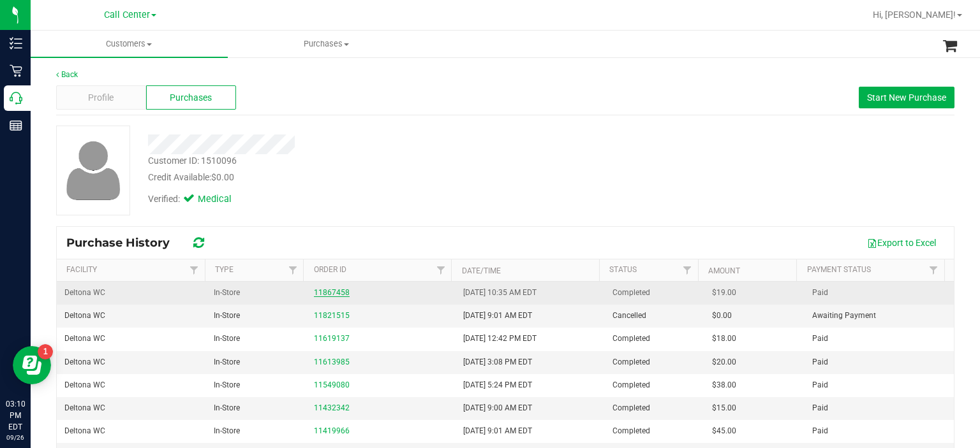  Describe the element at coordinates (198, 200) in the screenshot. I see `div: Verified:` at that location.